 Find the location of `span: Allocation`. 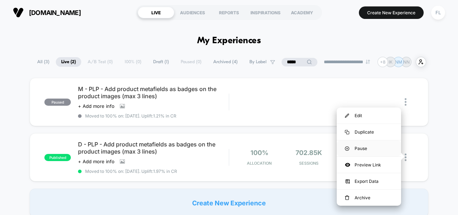

span: Allocation is located at coordinates (259, 164).